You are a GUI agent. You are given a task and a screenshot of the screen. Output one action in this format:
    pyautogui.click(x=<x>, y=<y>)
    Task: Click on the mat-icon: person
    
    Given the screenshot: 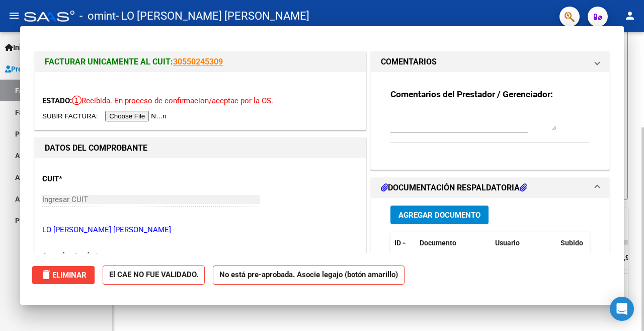 What is the action you would take?
    pyautogui.click(x=630, y=16)
    